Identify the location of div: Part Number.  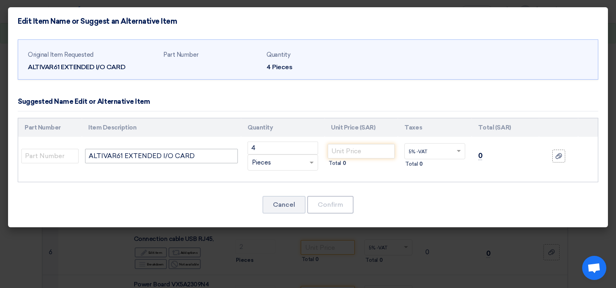
(212, 55).